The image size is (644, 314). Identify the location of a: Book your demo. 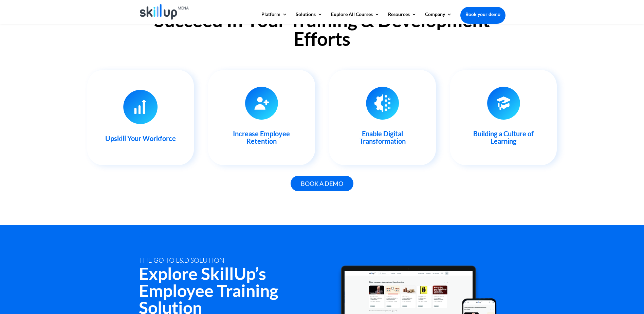
(483, 15).